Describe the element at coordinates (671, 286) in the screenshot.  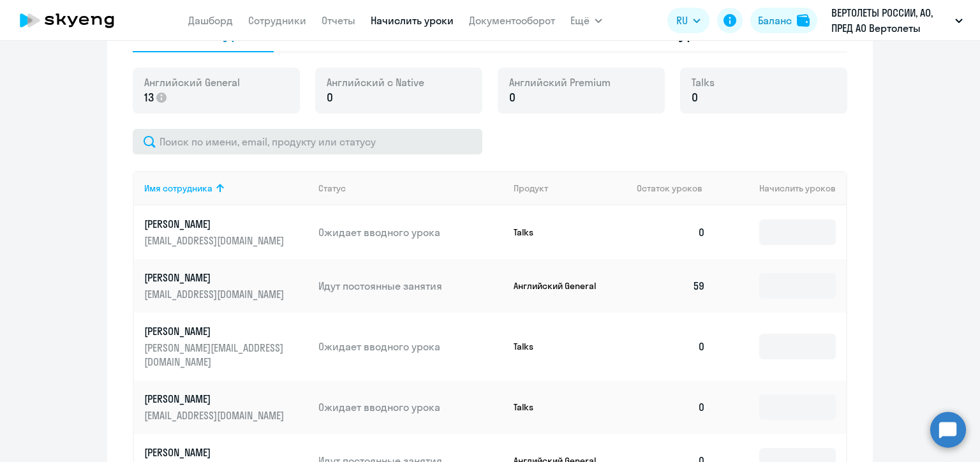
I see `td: 59` at that location.